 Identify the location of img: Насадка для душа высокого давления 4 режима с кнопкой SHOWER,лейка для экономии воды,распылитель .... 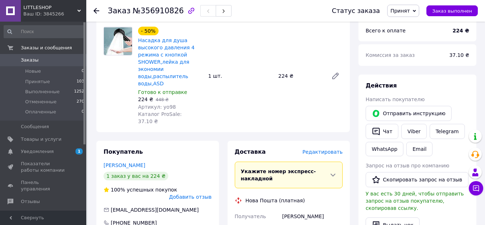
(118, 41).